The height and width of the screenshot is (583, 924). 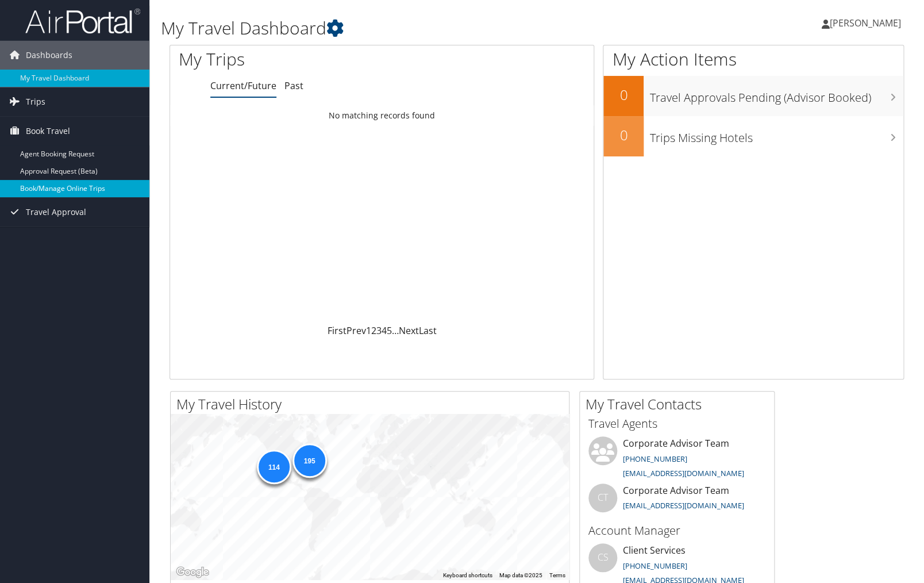 What do you see at coordinates (48, 131) in the screenshot?
I see `span: Book Travel` at bounding box center [48, 131].